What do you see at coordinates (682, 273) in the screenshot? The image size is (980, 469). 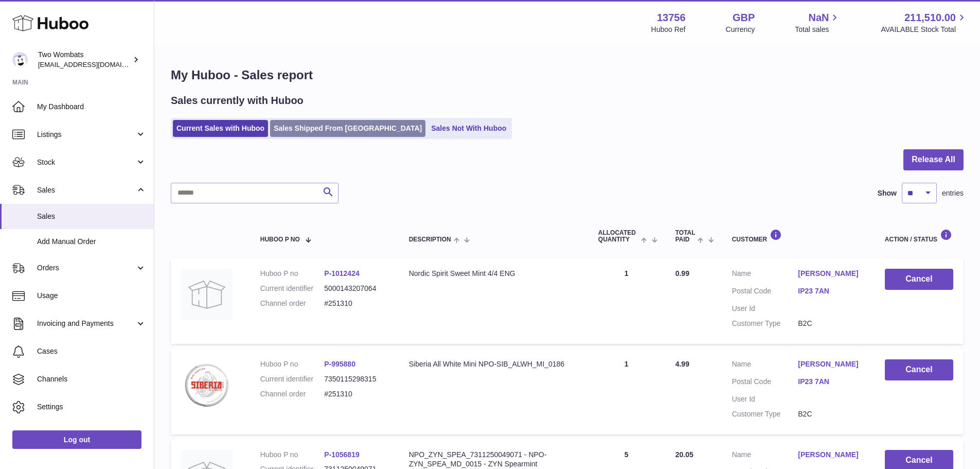 I see `span: 0.99` at bounding box center [682, 273].